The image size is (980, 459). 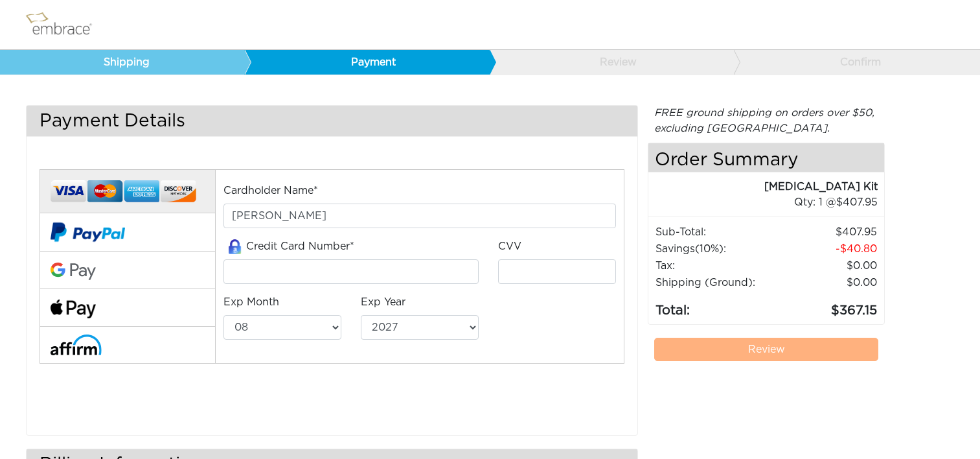 What do you see at coordinates (827, 266) in the screenshot?
I see `td: 0.00` at bounding box center [827, 266].